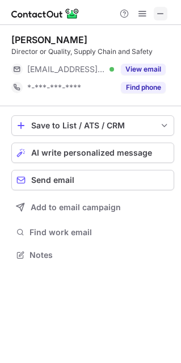  Describe the element at coordinates (92, 153) in the screenshot. I see `button: AI write personalized message` at that location.